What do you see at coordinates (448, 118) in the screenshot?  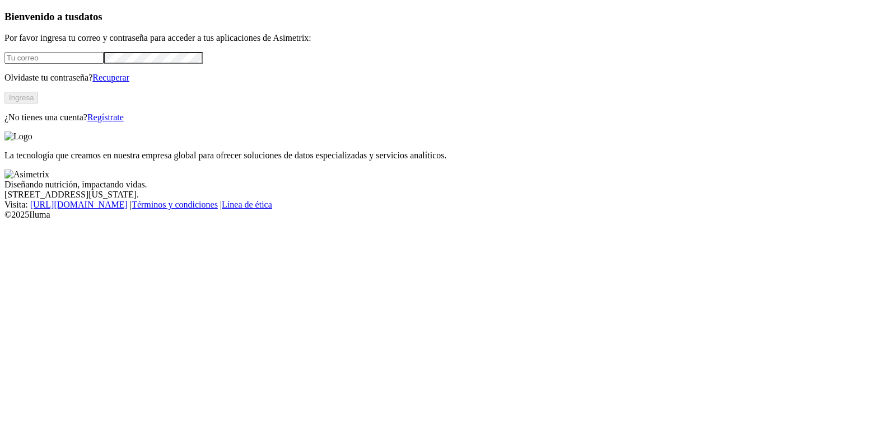 I see `p: ¿No tienes una cuenta?` at bounding box center [448, 118].